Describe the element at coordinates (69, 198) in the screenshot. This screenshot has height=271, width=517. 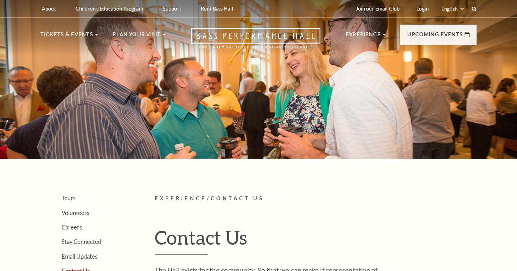
I see `a: Tours` at that location.